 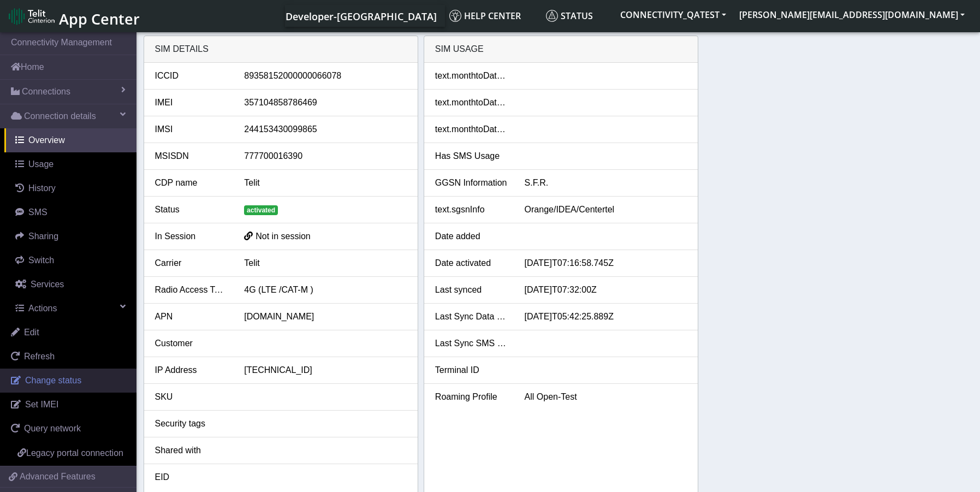 I want to click on div: SKU, so click(x=192, y=397).